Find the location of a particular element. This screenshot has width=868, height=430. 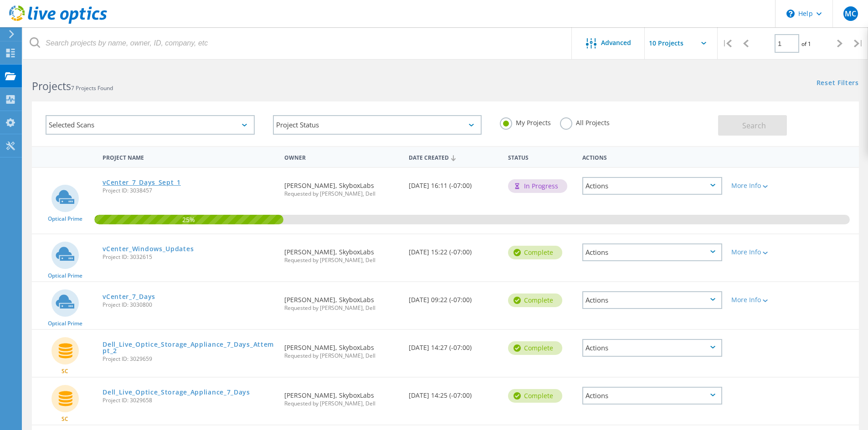

a: vCenter_Windows_Updates is located at coordinates (148, 249).